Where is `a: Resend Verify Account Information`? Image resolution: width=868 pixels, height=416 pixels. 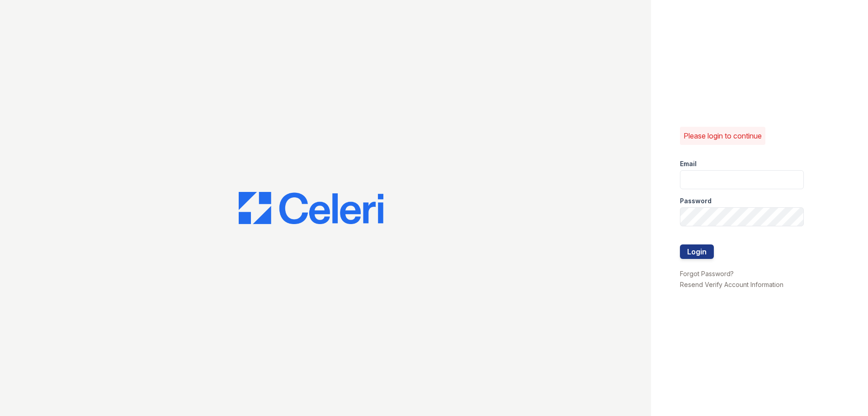
a: Resend Verify Account Information is located at coordinates (732, 284).